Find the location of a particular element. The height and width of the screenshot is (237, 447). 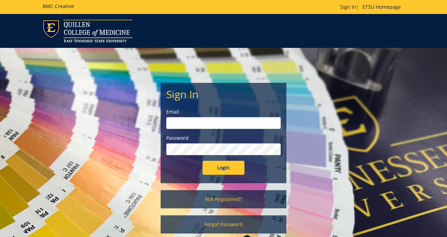

a: Not Registered? is located at coordinates (223, 199).